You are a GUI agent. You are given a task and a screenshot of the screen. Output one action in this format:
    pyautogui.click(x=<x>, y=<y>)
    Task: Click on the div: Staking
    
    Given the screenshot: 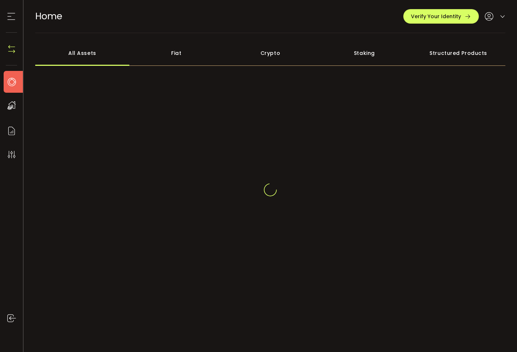 What is the action you would take?
    pyautogui.click(x=364, y=53)
    